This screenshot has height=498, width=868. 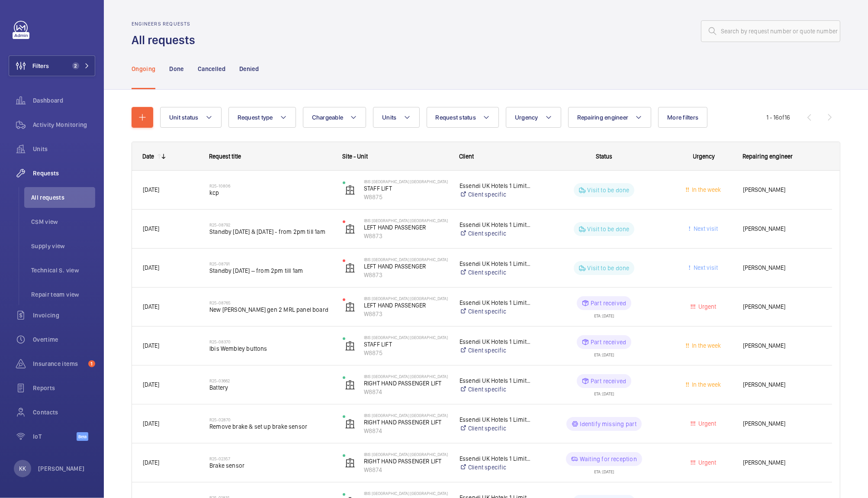 I want to click on button: More filters, so click(x=683, y=118).